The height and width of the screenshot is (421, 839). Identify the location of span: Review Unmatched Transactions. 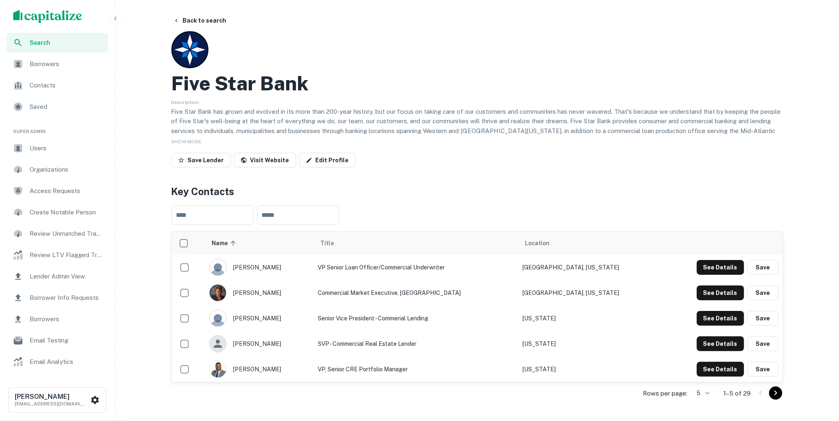
(66, 234).